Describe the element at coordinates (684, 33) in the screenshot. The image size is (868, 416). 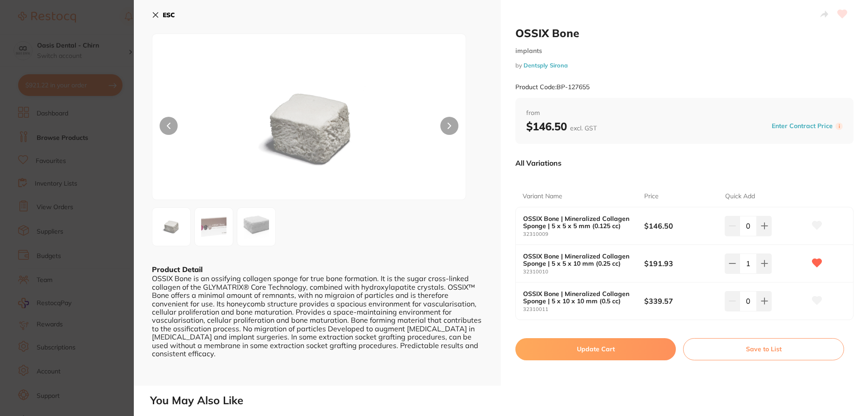
I see `h2: OSSIX Bone` at that location.